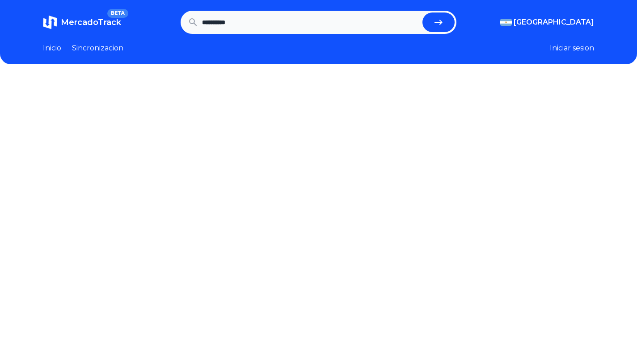 The image size is (637, 340). What do you see at coordinates (97, 48) in the screenshot?
I see `a: Sincronizacion` at bounding box center [97, 48].